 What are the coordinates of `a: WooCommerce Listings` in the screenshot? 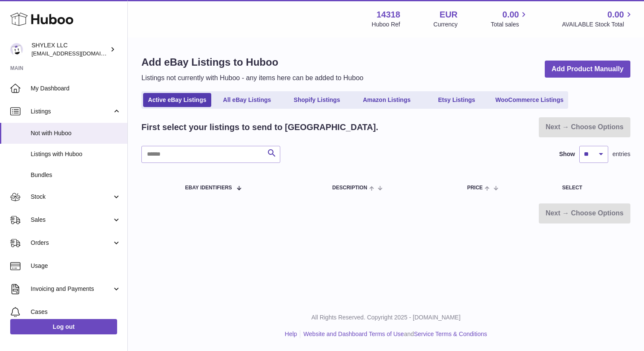 It's located at (530, 100).